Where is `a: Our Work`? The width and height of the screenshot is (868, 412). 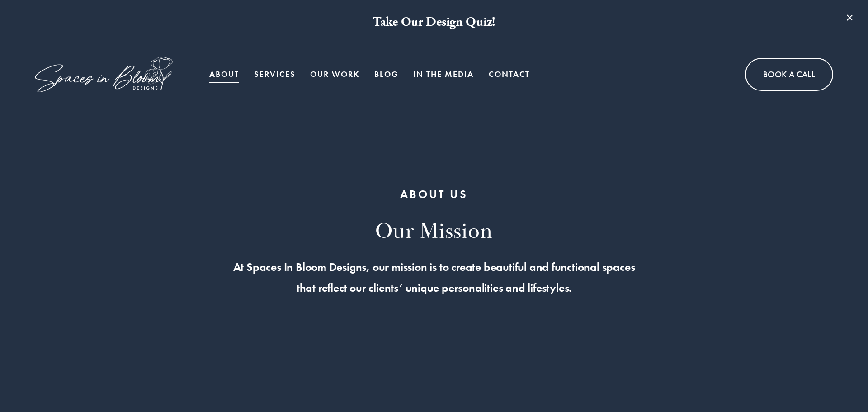 a: Our Work is located at coordinates (334, 74).